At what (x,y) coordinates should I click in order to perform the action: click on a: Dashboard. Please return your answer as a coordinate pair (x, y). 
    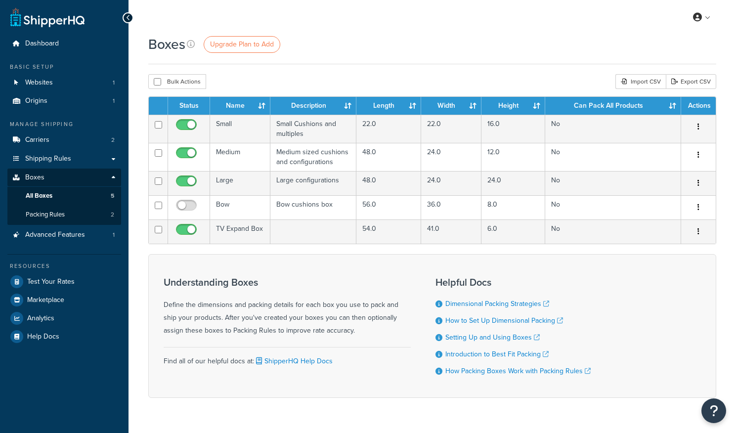
    Looking at the image, I should click on (64, 43).